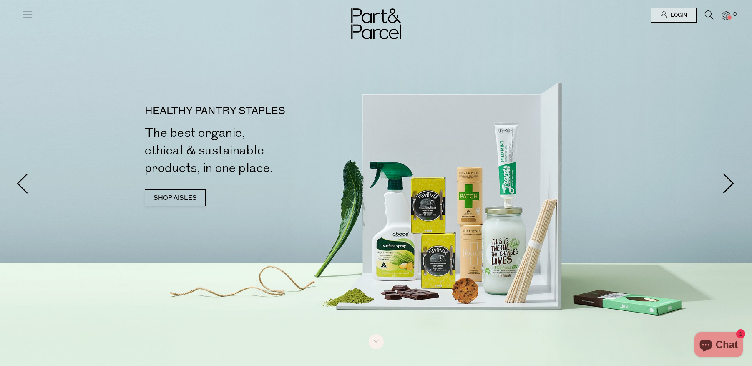 The width and height of the screenshot is (752, 366). Describe the element at coordinates (718, 345) in the screenshot. I see `inbox-online-store-chat: Shopify online store chat` at that location.